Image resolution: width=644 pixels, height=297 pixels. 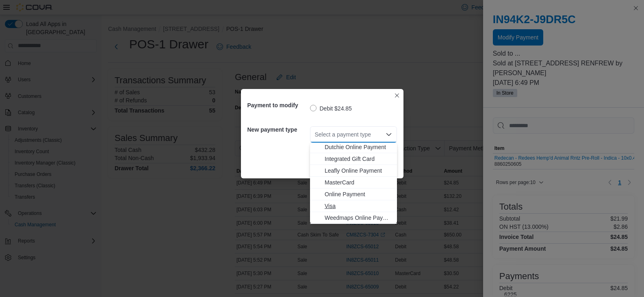 What do you see at coordinates (353, 159) in the screenshot?
I see `button: Integrated Gift Card` at bounding box center [353, 159].